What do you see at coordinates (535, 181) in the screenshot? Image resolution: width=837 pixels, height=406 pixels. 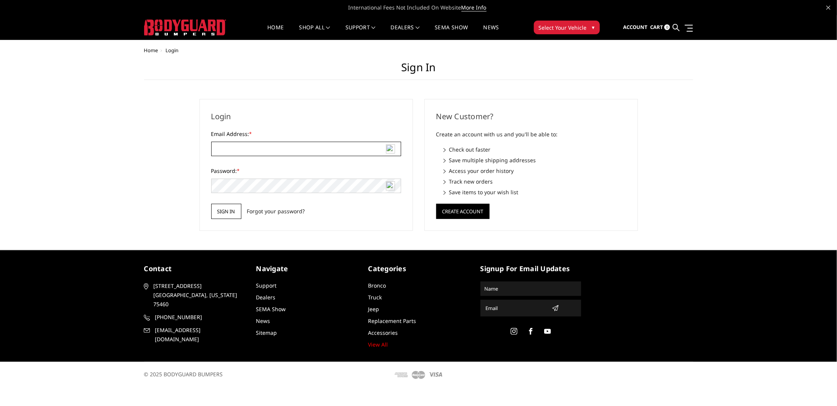 I see `li: Track new orders` at bounding box center [535, 181].